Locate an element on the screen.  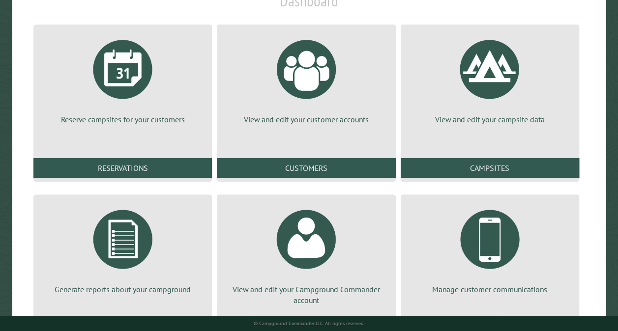
p: Generate reports about your campground is located at coordinates (122, 289).